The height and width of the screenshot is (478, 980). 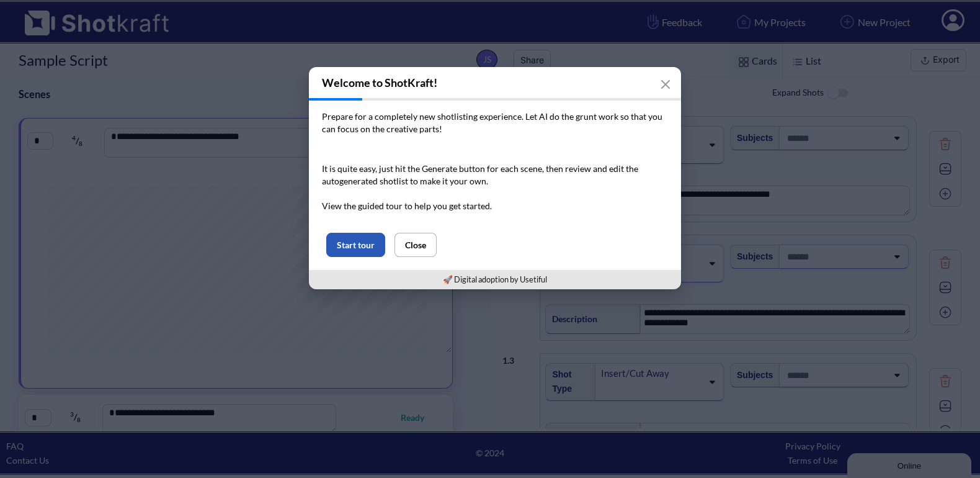 I want to click on span: Prepare for a completely new shotlisting experience., so click(x=422, y=116).